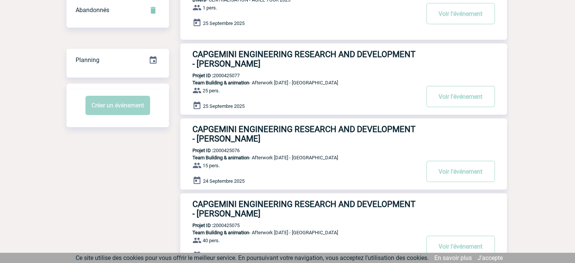  Describe the element at coordinates (118, 59) in the screenshot. I see `a: Planning` at that location.